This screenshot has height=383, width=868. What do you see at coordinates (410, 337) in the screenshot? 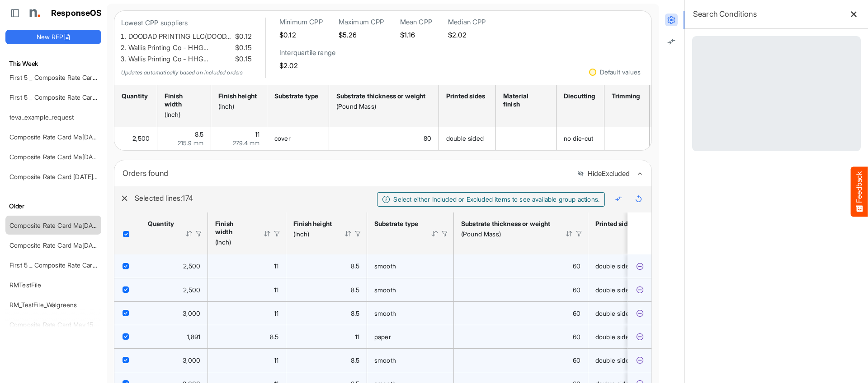
I see `td: paper is template cell Column Header httpsnorthellcomontologiesmapping-rulesmaterialhassubstratem...` at bounding box center [410, 337].